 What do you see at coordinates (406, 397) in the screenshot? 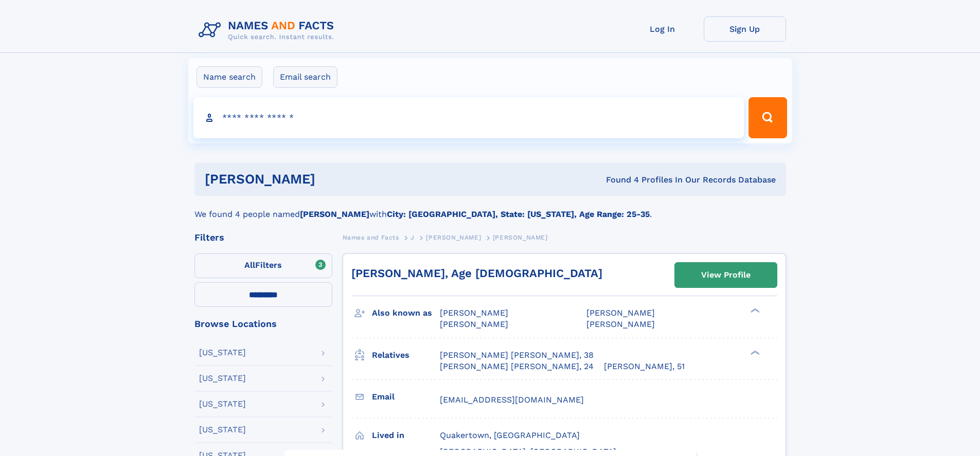
I see `h3: Email` at bounding box center [406, 397].